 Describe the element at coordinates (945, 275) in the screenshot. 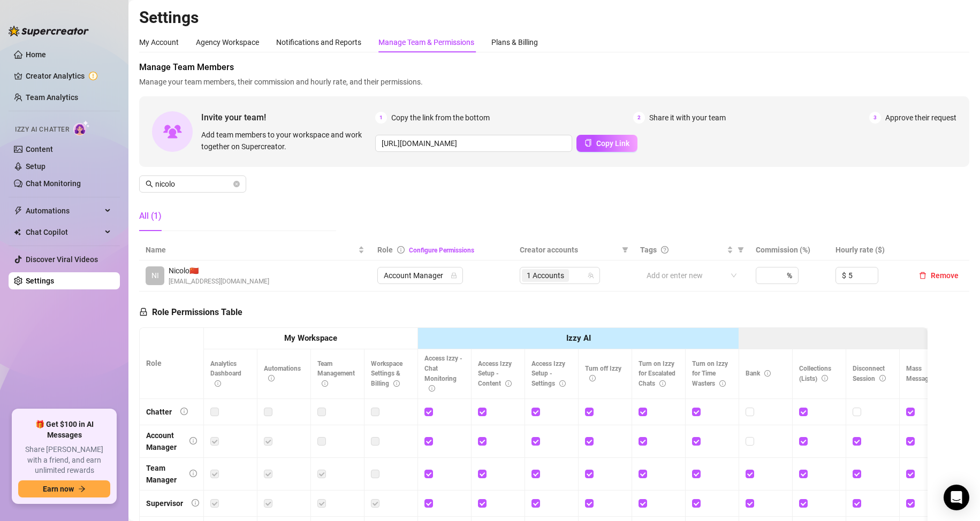

I see `span: Remove` at that location.